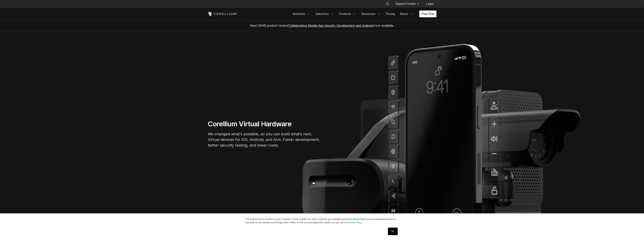 The image size is (644, 240). Describe the element at coordinates (348, 14) in the screenshot. I see `a: Products` at that location.